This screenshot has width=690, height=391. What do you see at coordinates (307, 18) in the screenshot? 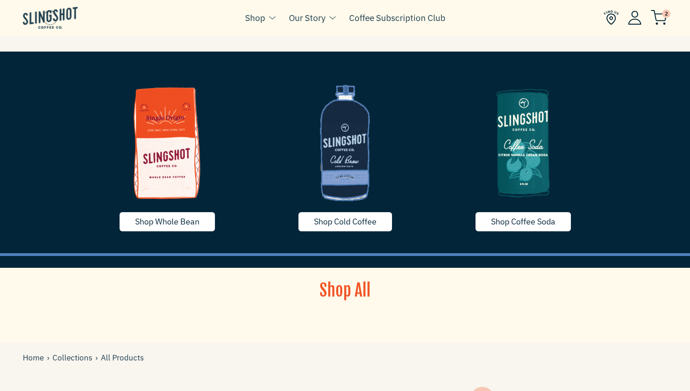
I see `a: Our Story` at bounding box center [307, 18].